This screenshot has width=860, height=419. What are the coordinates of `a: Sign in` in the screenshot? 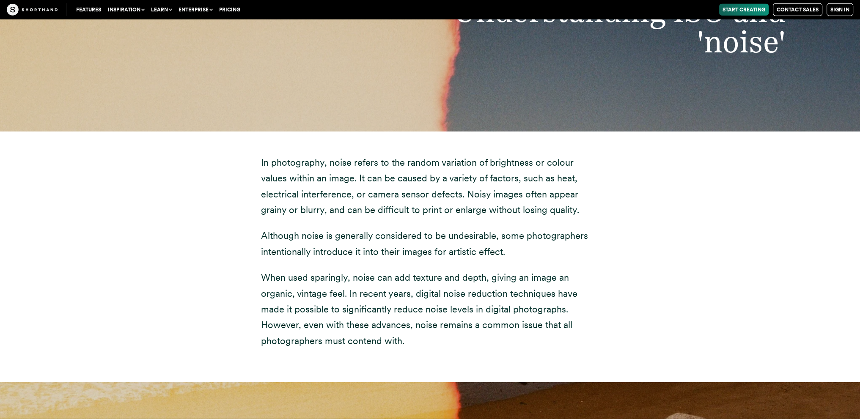 It's located at (839, 10).